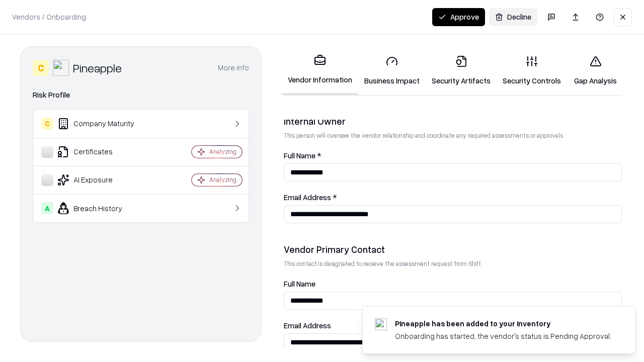  I want to click on button: More info, so click(234, 68).